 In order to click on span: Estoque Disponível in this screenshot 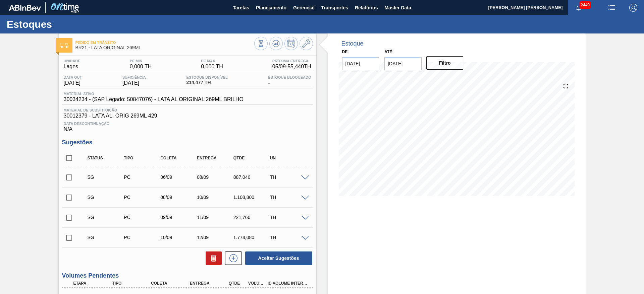, I will do `click(207, 77)`.